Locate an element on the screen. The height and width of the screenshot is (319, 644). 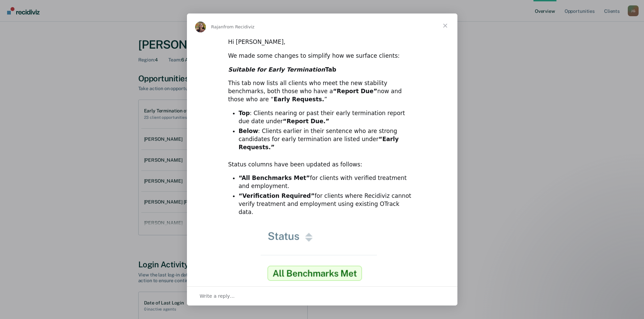
li: : Clients earlier in their sentence who are strong candidates for early termination are listed under is located at coordinates (327, 139).